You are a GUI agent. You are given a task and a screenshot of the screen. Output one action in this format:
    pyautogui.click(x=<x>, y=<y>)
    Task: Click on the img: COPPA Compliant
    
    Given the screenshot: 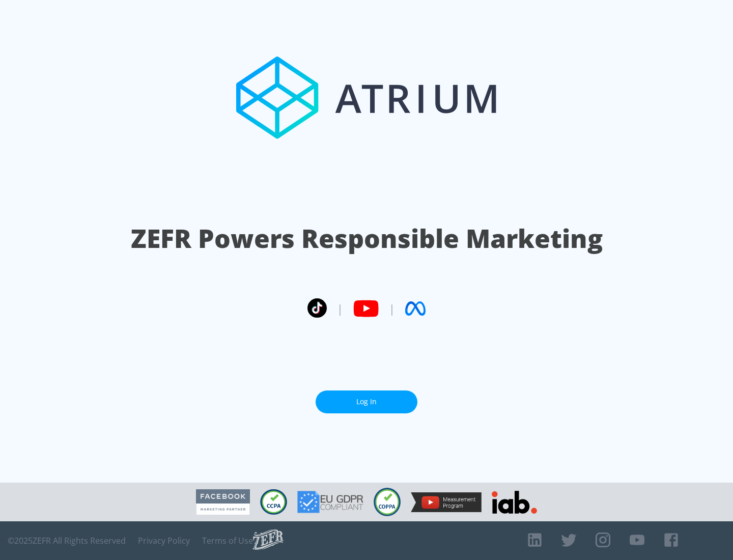 What is the action you would take?
    pyautogui.click(x=387, y=502)
    